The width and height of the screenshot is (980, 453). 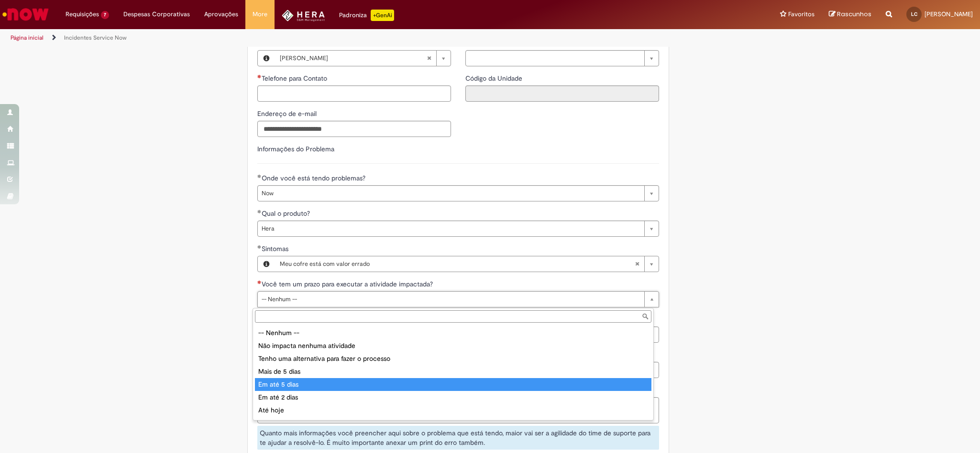 What do you see at coordinates (452, 359) in the screenshot?
I see `div: Tenho uma alternativa para fazer o processo` at bounding box center [452, 359].